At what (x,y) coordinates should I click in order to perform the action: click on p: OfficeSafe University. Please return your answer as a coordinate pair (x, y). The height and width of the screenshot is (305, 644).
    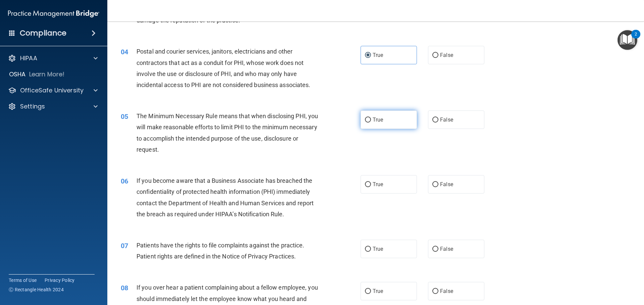
    Looking at the image, I should click on (52, 90).